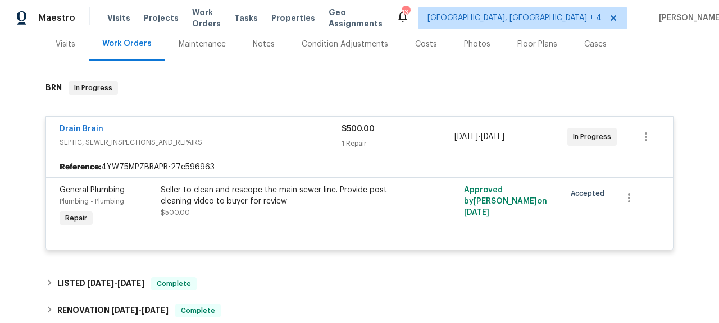 The height and width of the screenshot is (323, 719). Describe the element at coordinates (81, 129) in the screenshot. I see `a: Drain Brain` at that location.